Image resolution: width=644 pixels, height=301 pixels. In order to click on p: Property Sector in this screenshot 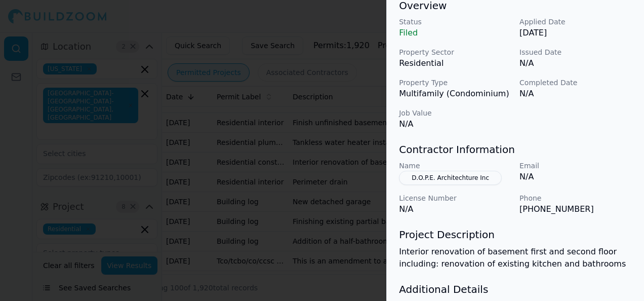, I will do `click(455, 53)`.